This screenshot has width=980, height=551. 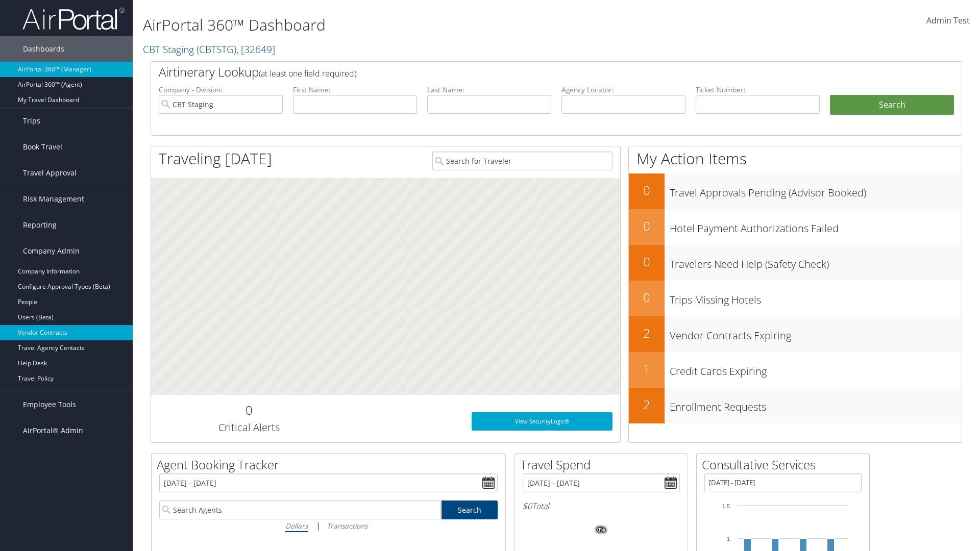 What do you see at coordinates (32, 121) in the screenshot?
I see `span: Trips` at bounding box center [32, 121].